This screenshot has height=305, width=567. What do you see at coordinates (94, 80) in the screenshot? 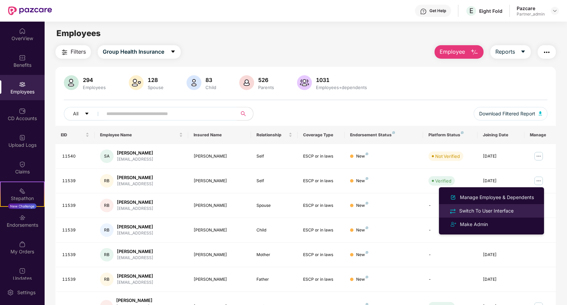
I see `div: 294` at bounding box center [94, 80].